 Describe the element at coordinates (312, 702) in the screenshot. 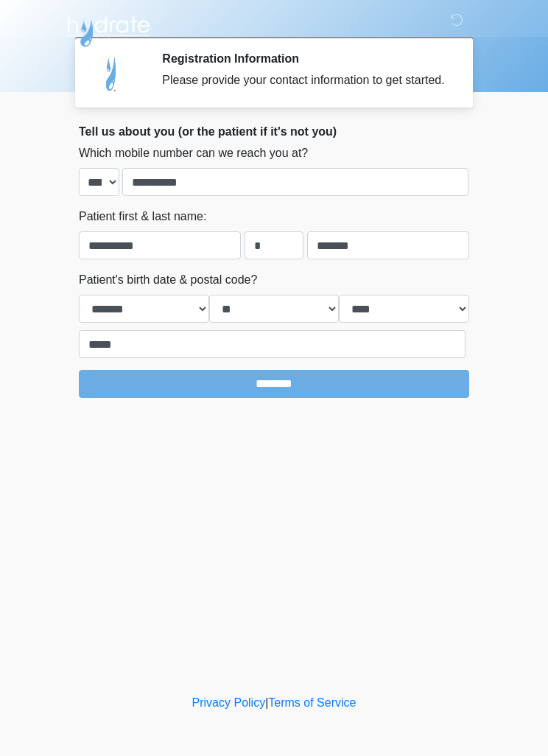

I see `a: Terms of Service` at that location.